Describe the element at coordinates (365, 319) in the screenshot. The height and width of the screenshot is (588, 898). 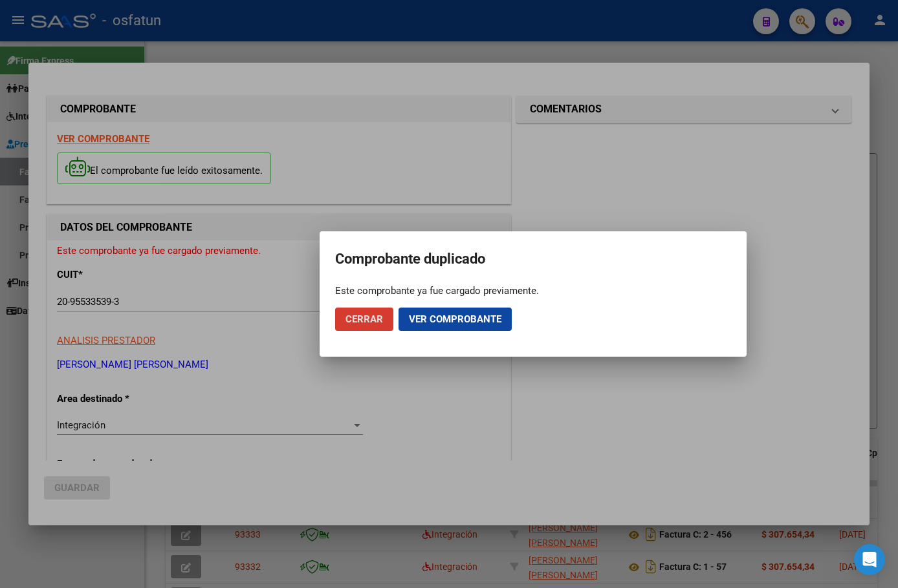
I see `button: Cerrar` at that location.